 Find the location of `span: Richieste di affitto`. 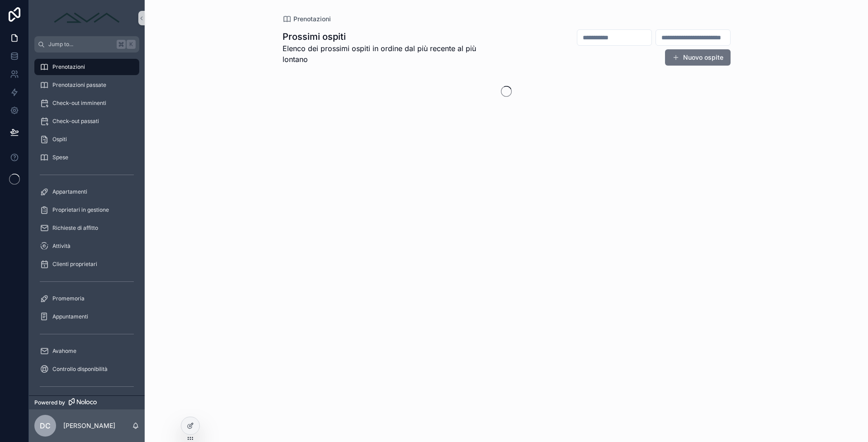

span: Richieste di affitto is located at coordinates (75, 228).